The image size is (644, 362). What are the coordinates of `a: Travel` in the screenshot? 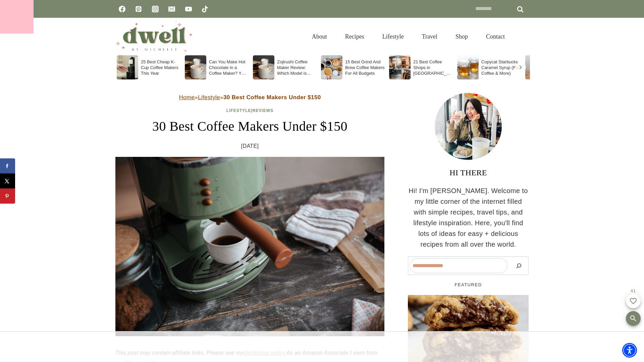 It's located at (430, 36).